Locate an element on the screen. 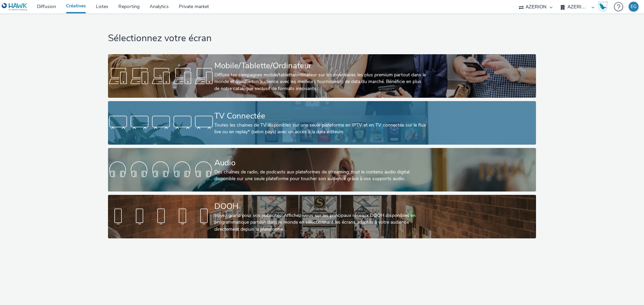  div: Mobile/Tablette/Ordinateur is located at coordinates (321, 66).